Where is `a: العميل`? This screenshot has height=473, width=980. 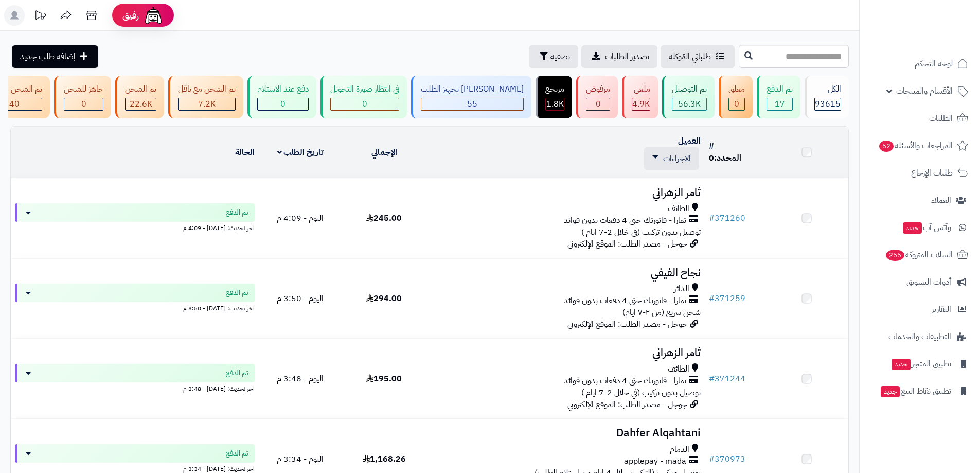
a: العميل is located at coordinates (690, 141).